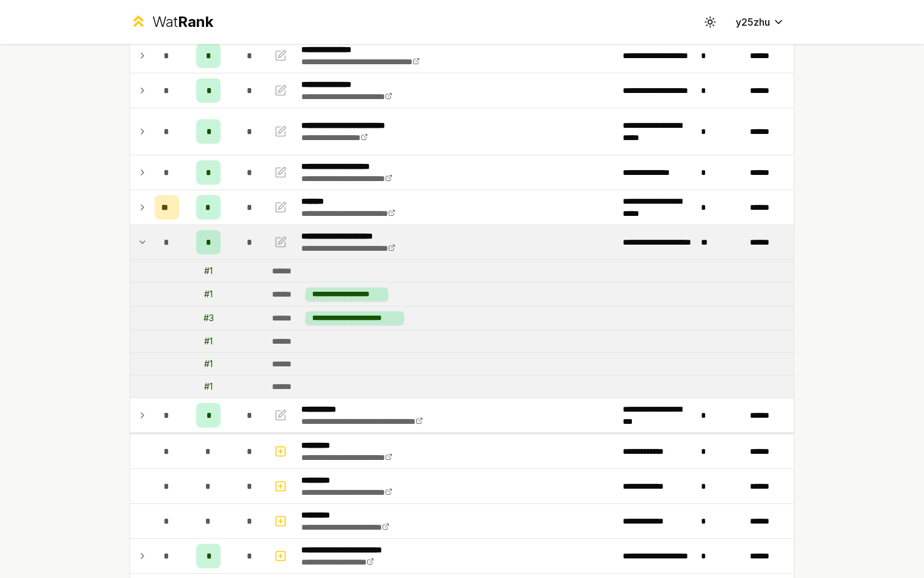 The width and height of the screenshot is (924, 578). Describe the element at coordinates (753, 22) in the screenshot. I see `span: y25zhu` at that location.